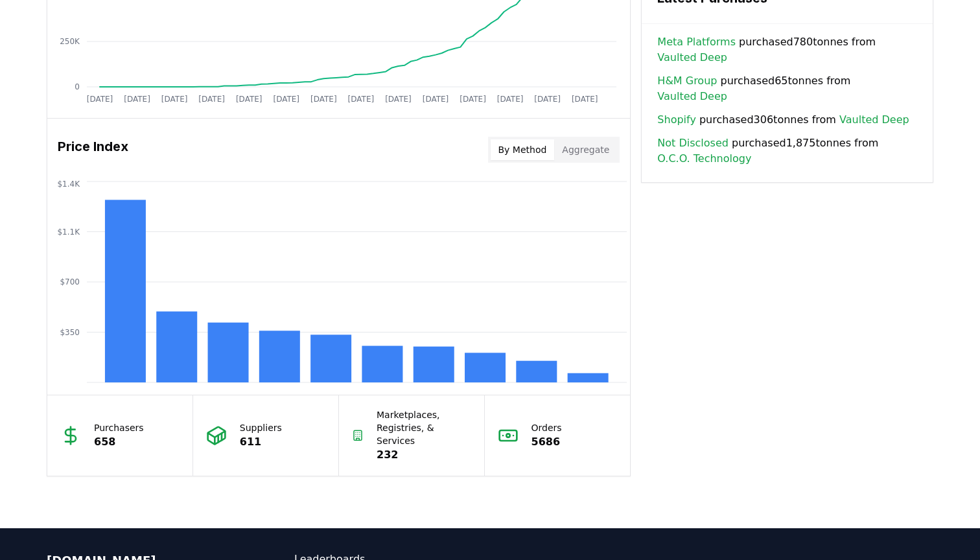 This screenshot has height=560, width=980. What do you see at coordinates (704, 159) in the screenshot?
I see `a: O.C.O. Technology` at bounding box center [704, 159].